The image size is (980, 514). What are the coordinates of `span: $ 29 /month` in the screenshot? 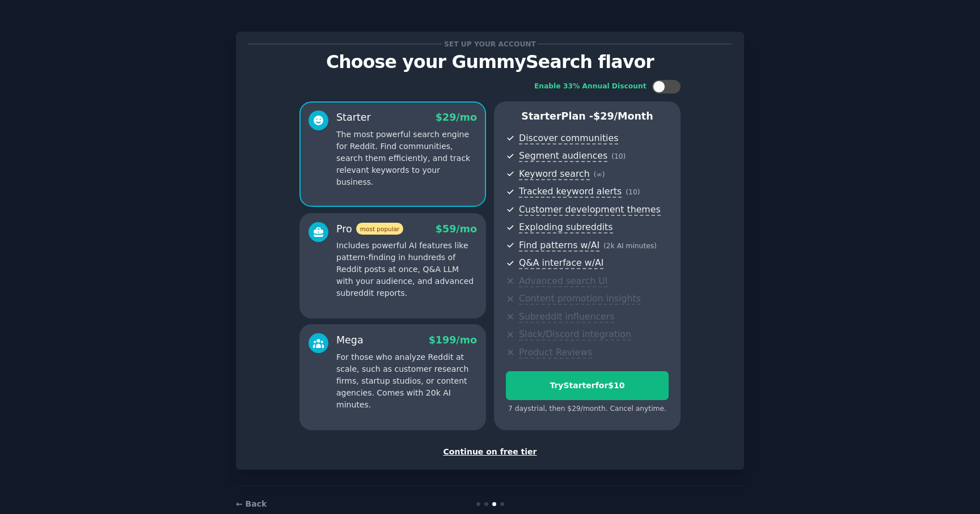 It's located at (624, 116).